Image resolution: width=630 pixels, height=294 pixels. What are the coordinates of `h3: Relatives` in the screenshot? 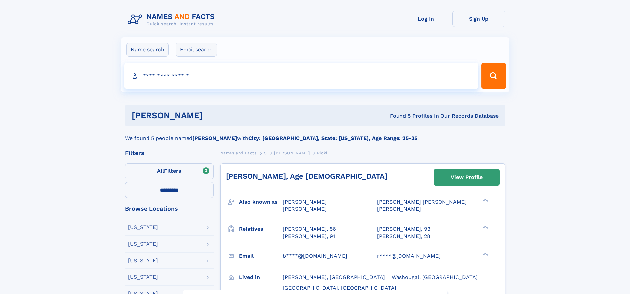 It's located at (261, 229).